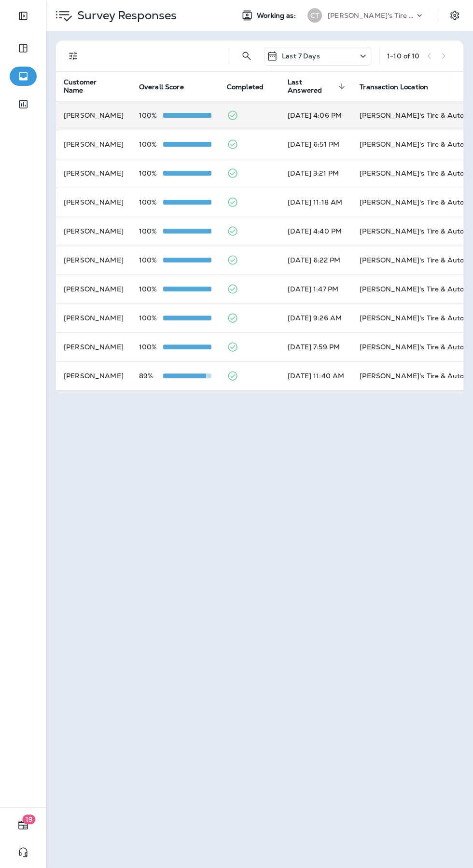  I want to click on div: 1 - 10 of 10, so click(403, 56).